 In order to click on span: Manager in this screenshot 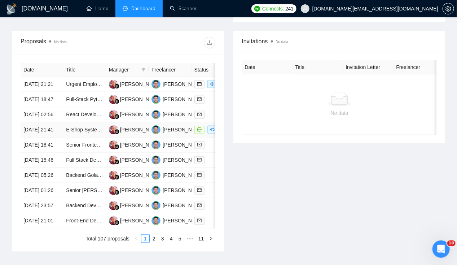, I will do `click(124, 70)`.